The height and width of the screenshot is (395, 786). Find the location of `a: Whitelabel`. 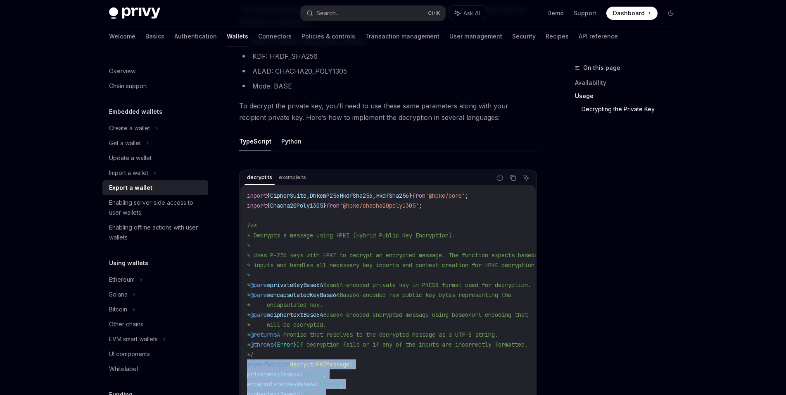

a: Whitelabel is located at coordinates (155, 369).